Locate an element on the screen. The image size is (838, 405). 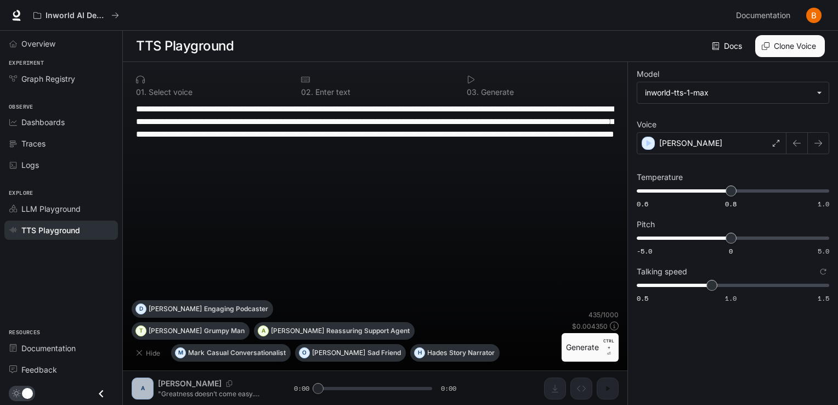
p: Inworld AI Demos is located at coordinates (76, 15).